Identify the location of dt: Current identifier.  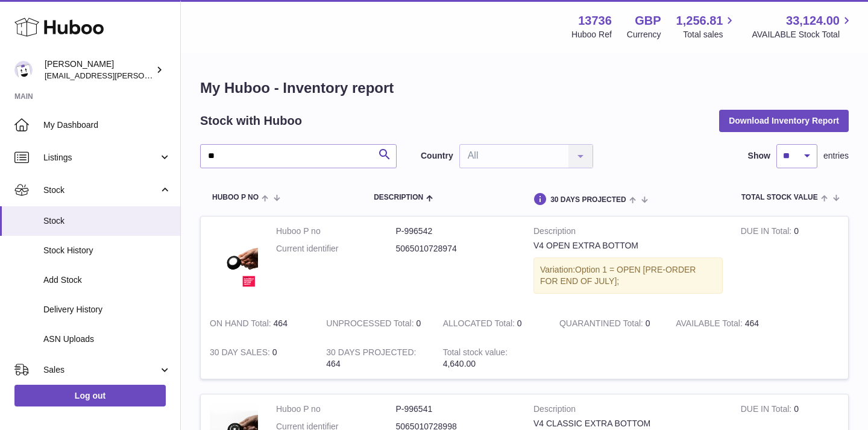
(335, 249).